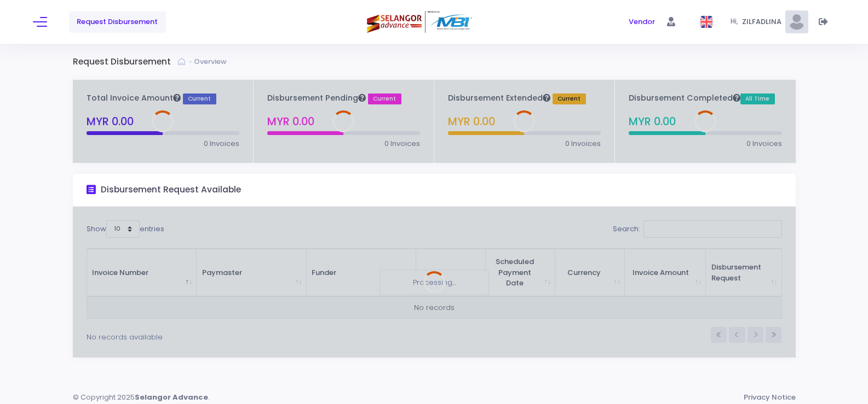  I want to click on span: ZILFADLINA, so click(763, 22).